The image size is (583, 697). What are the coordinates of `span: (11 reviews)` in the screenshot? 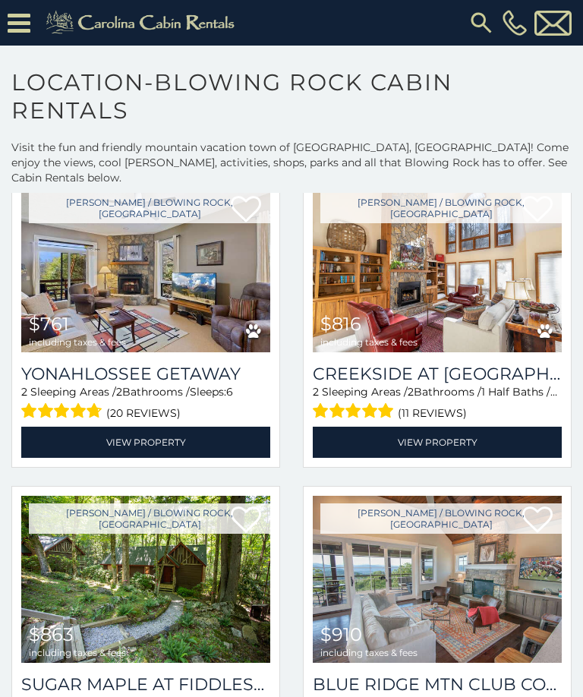 It's located at (432, 413).